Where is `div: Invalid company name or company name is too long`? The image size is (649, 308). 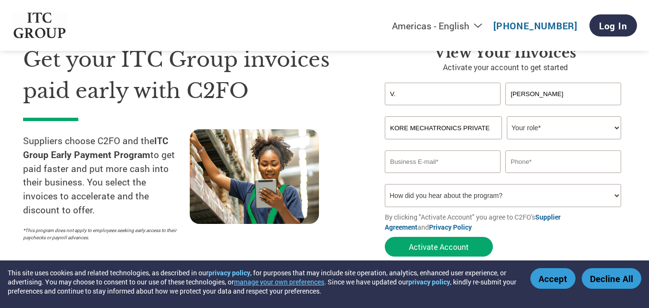 div: Invalid company name or company name is too long is located at coordinates (503, 143).